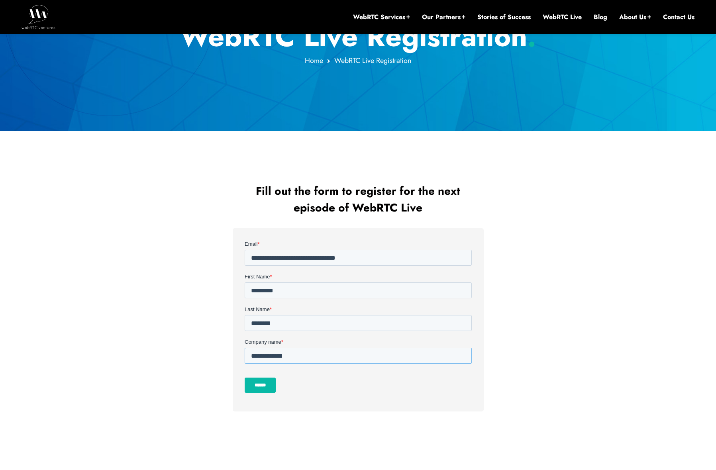 The image size is (716, 470). Describe the element at coordinates (443, 17) in the screenshot. I see `a: Our Partners` at that location.